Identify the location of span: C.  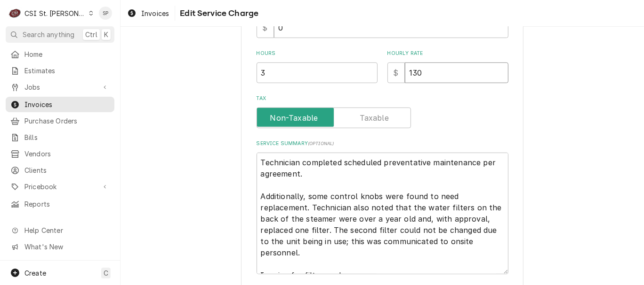
(106, 273).